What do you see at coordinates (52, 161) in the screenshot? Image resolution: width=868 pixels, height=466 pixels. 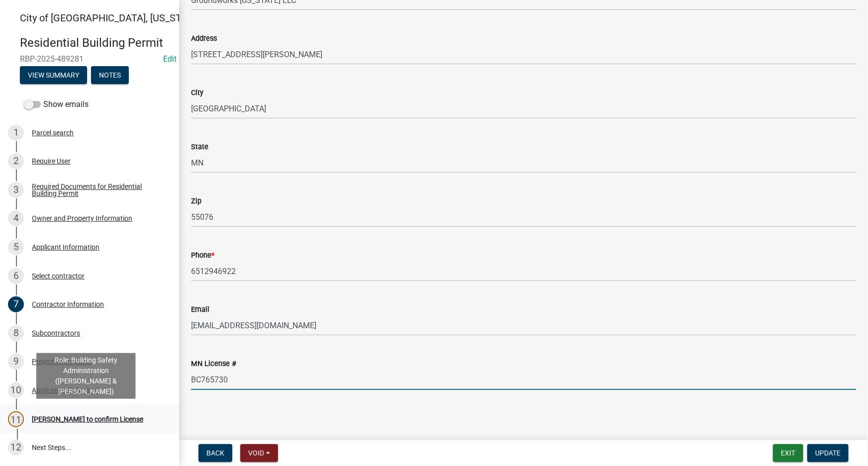 I see `div: Require User` at bounding box center [52, 161].